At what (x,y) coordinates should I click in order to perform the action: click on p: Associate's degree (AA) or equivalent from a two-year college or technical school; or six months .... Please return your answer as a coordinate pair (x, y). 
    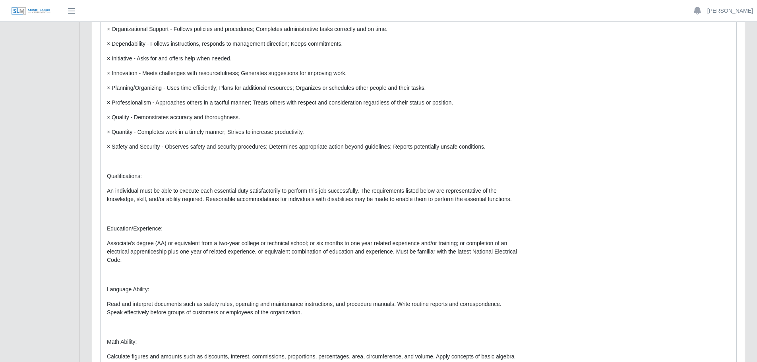
    Looking at the image, I should click on (312, 252).